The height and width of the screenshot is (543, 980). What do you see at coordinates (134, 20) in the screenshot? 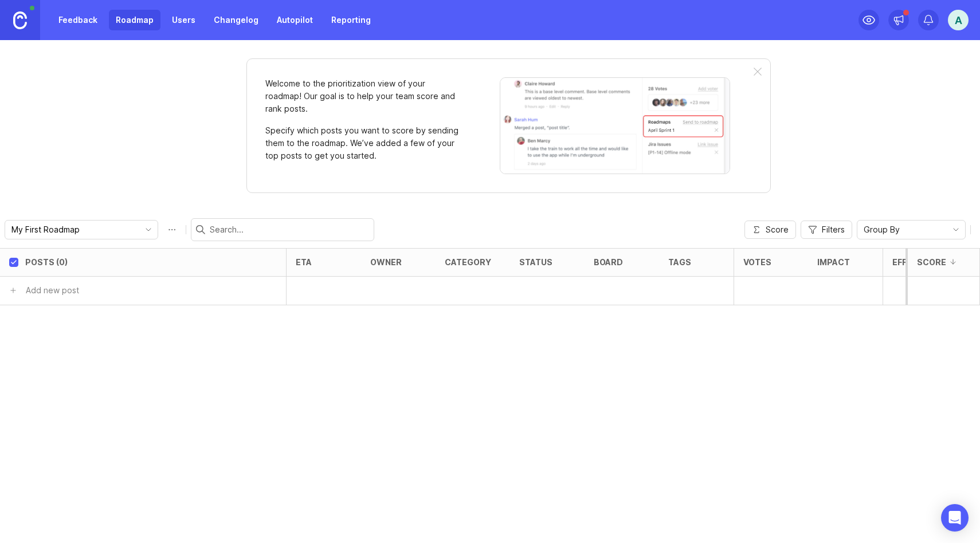
I see `a: Roadmap` at bounding box center [134, 20].